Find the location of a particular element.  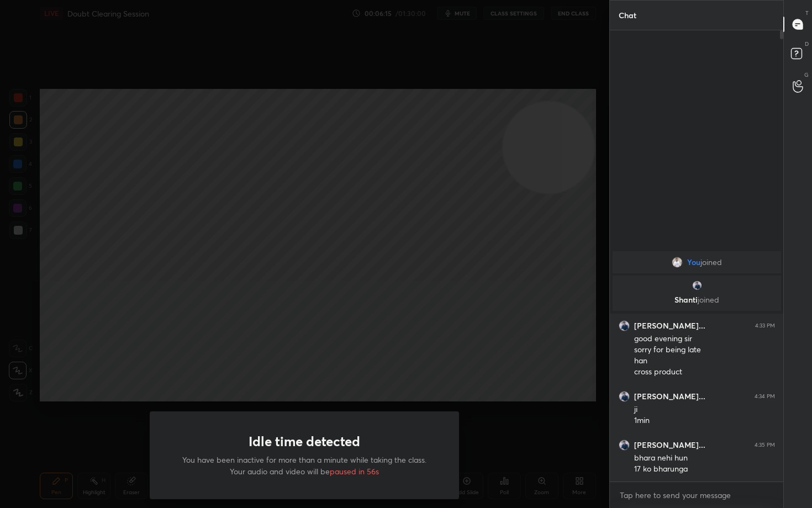

p: T is located at coordinates (806, 13).